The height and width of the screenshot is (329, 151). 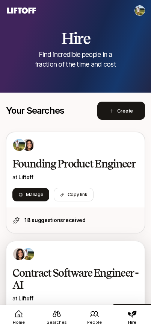 What do you see at coordinates (125, 111) in the screenshot?
I see `span: Create` at bounding box center [125, 111].